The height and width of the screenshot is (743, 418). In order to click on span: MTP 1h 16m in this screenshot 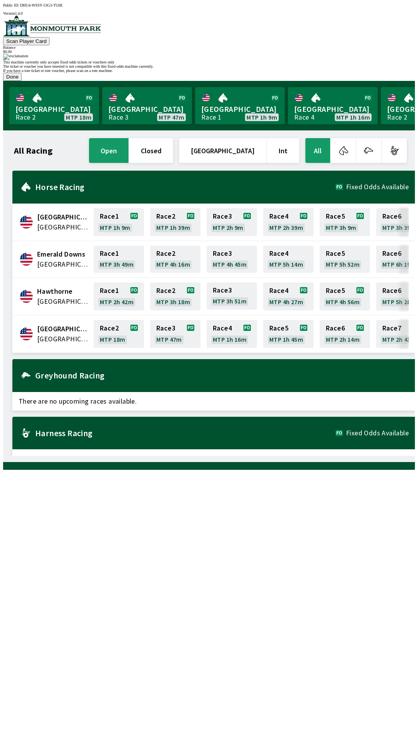, I will do `click(229, 339)`.